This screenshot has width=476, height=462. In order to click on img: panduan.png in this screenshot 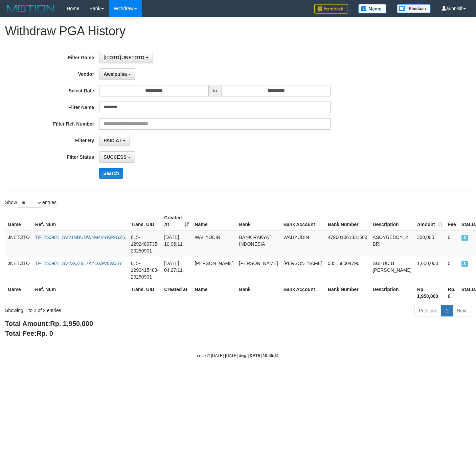, I will do `click(414, 8)`.